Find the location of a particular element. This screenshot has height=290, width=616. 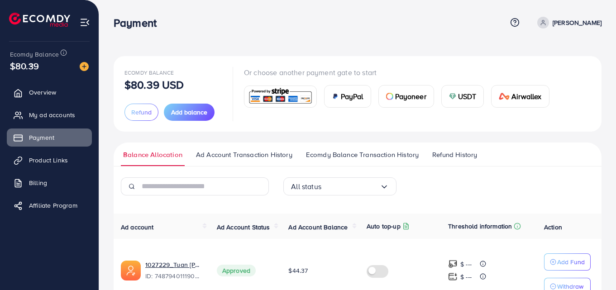

a: Product Links is located at coordinates (49, 160).